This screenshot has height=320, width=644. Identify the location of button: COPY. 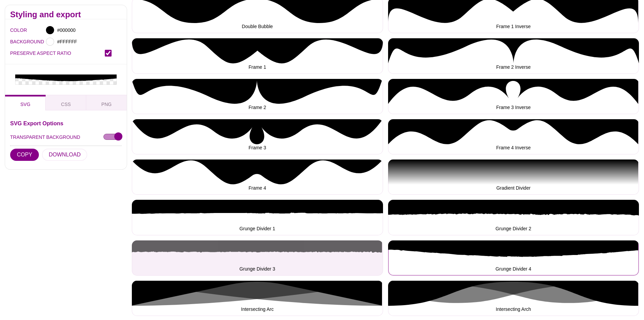
(25, 155).